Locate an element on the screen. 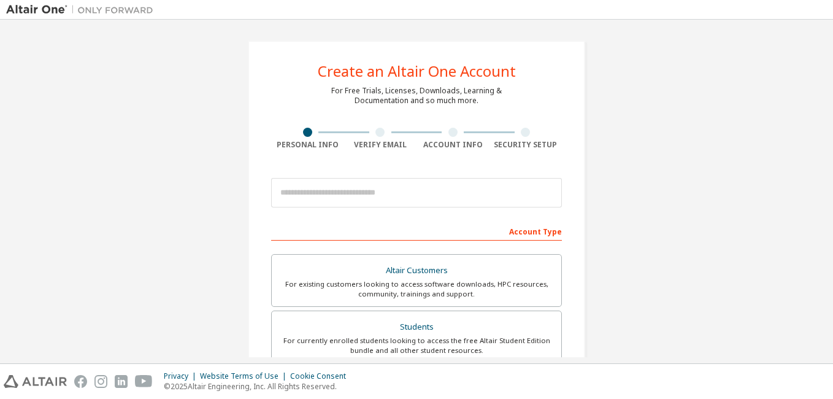 Image resolution: width=833 pixels, height=399 pixels. div: Cookie Consent is located at coordinates (322, 376).